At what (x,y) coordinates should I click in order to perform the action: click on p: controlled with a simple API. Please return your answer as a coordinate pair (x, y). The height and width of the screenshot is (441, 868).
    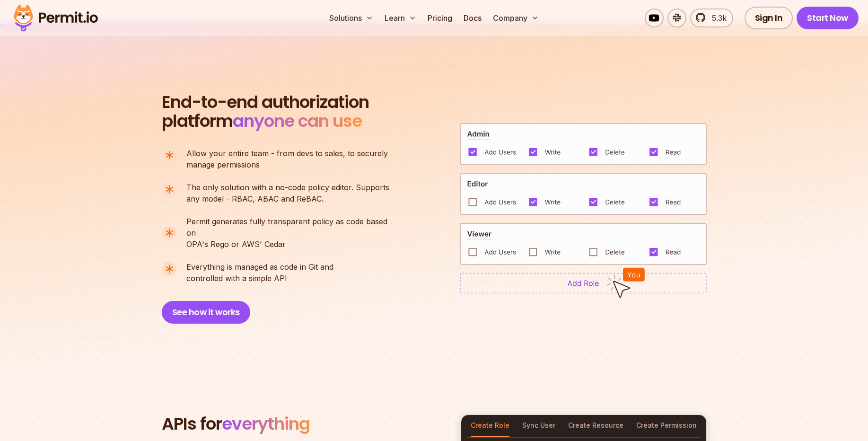
    Looking at the image, I should click on (260, 273).